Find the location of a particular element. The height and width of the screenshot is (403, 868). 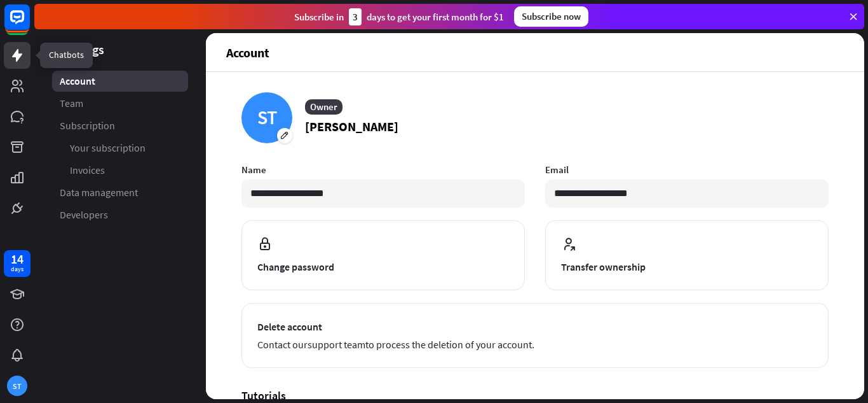

header: Settings is located at coordinates (120, 49).